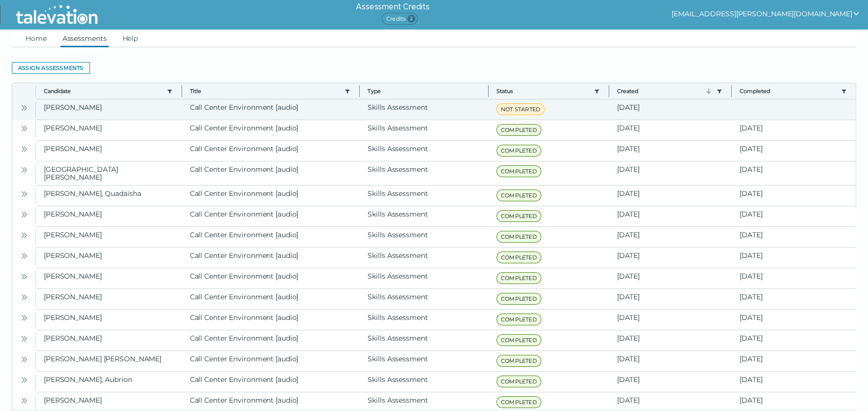 This screenshot has height=411, width=868. Describe the element at coordinates (131, 38) in the screenshot. I see `a: Help` at that location.